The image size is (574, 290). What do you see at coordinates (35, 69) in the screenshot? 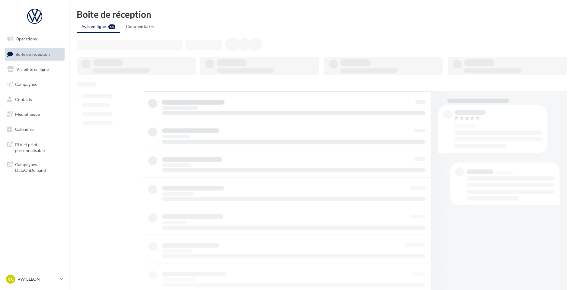
I see `a: Visibilité en ligne` at bounding box center [35, 69].